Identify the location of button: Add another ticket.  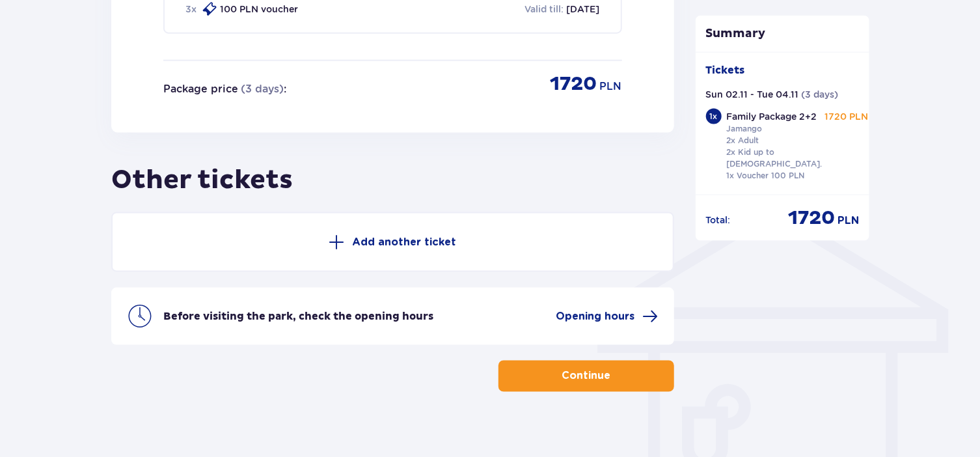
(393, 243).